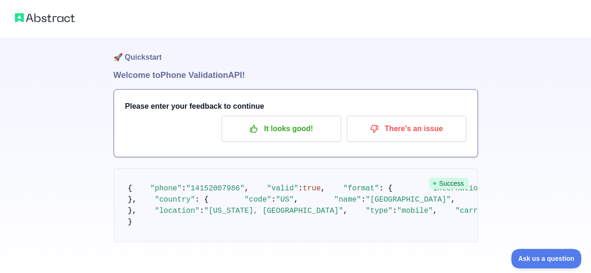 The image size is (591, 273). What do you see at coordinates (361, 189) in the screenshot?
I see `span: "format"` at bounding box center [361, 189].